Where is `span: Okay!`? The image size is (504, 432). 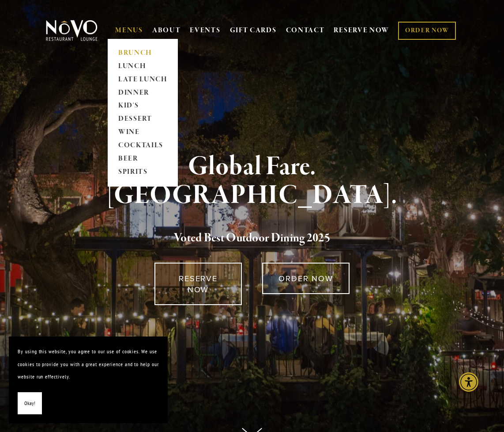
span: Okay! is located at coordinates (29, 403).